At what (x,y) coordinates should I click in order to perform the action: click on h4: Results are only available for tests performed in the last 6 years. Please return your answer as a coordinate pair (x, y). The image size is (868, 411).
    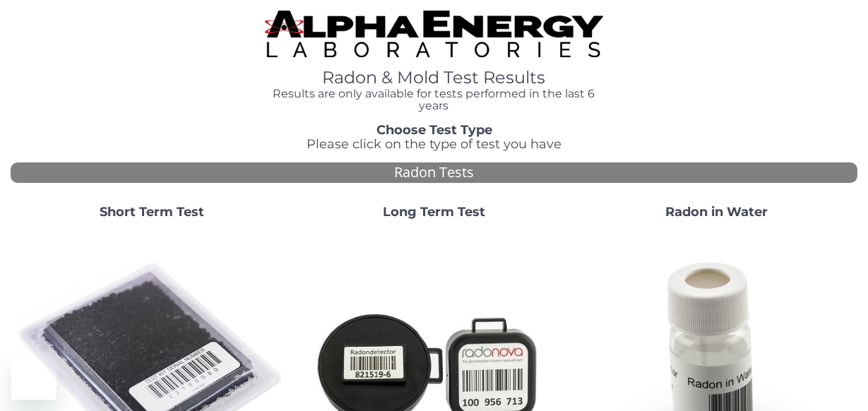
    Looking at the image, I should click on (434, 99).